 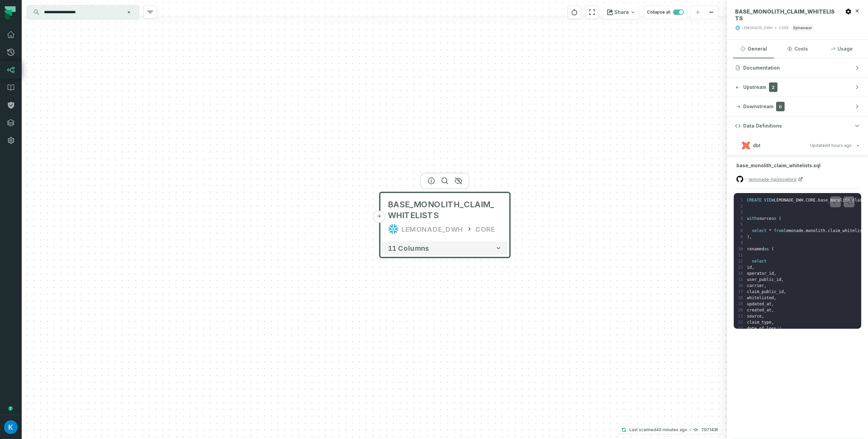 I want to click on span: LEMONADE_DWH, so click(x=789, y=200).